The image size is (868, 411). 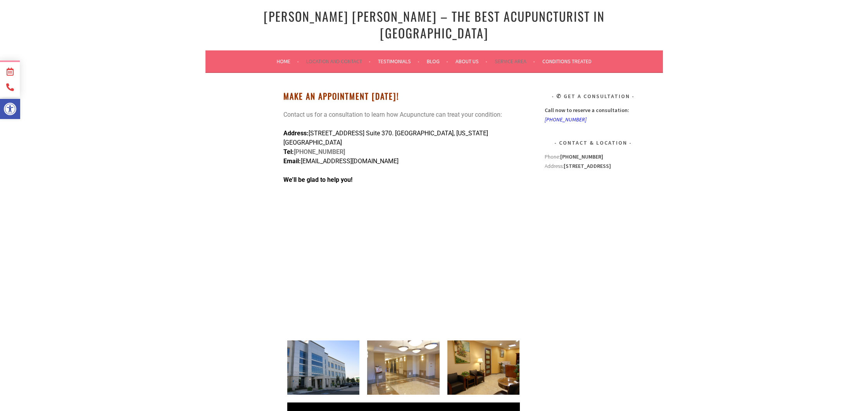 What do you see at coordinates (587, 110) in the screenshot?
I see `strong: Call now to reserve a consultation:` at bounding box center [587, 110].